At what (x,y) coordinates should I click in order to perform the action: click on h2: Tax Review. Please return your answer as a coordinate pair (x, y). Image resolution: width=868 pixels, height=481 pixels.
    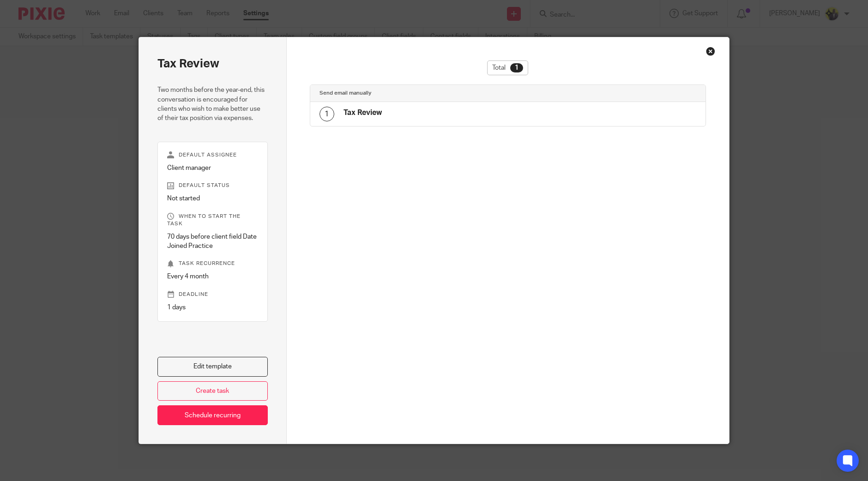
    Looking at the image, I should click on (213, 64).